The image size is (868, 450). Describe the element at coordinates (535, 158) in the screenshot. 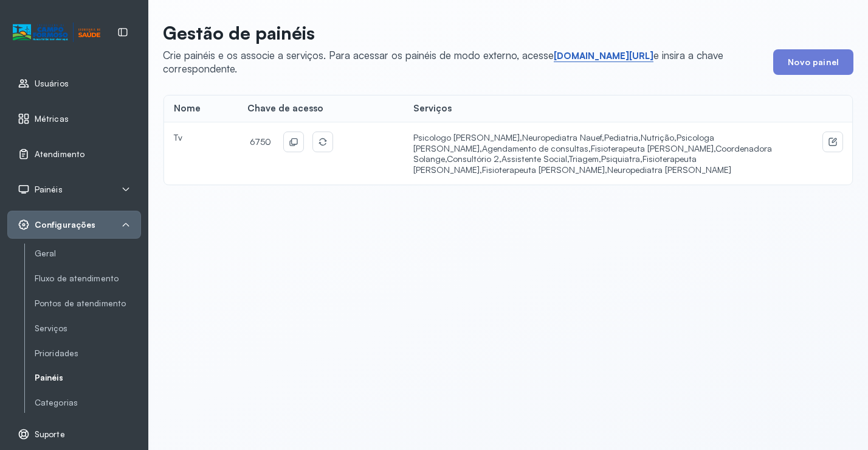

I see `span: Assistente Social,` at that location.